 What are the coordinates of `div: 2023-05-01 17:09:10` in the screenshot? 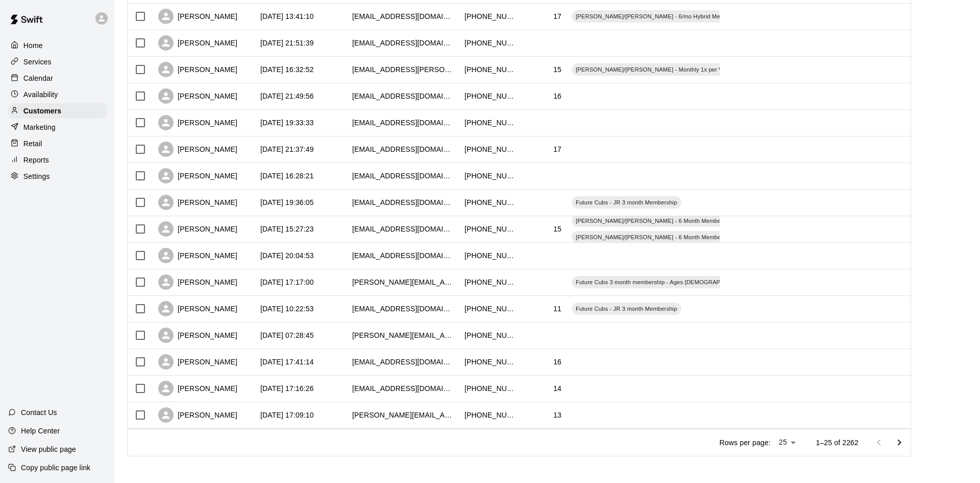 It's located at (287, 415).